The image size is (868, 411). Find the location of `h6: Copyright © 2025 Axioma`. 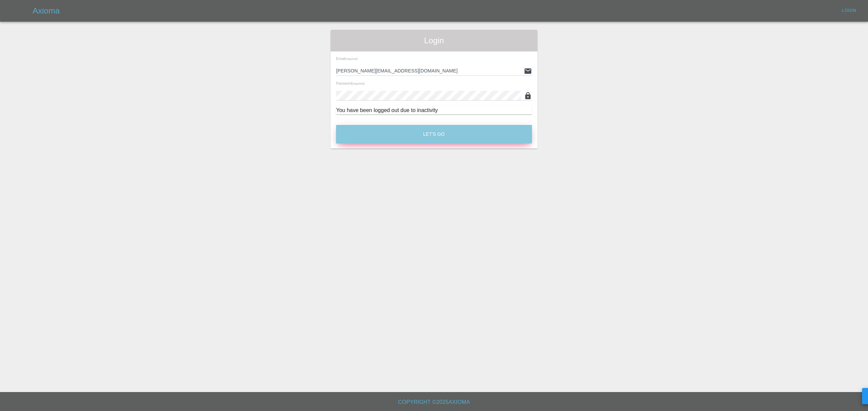

h6: Copyright © 2025 Axioma is located at coordinates (434, 402).